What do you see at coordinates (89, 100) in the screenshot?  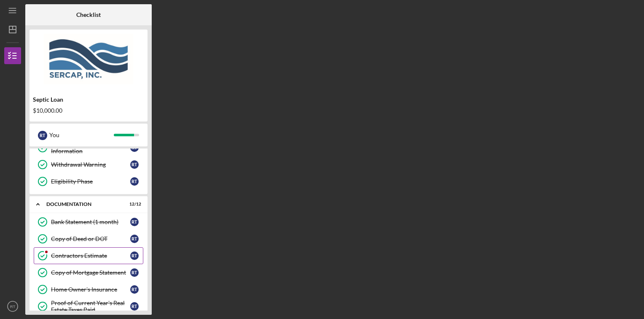 I see `div: Septic Loan` at bounding box center [89, 100].